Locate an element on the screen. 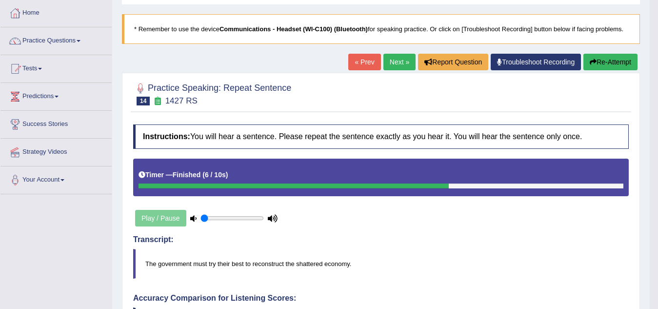  b: 6 / 10s is located at coordinates (215, 175).